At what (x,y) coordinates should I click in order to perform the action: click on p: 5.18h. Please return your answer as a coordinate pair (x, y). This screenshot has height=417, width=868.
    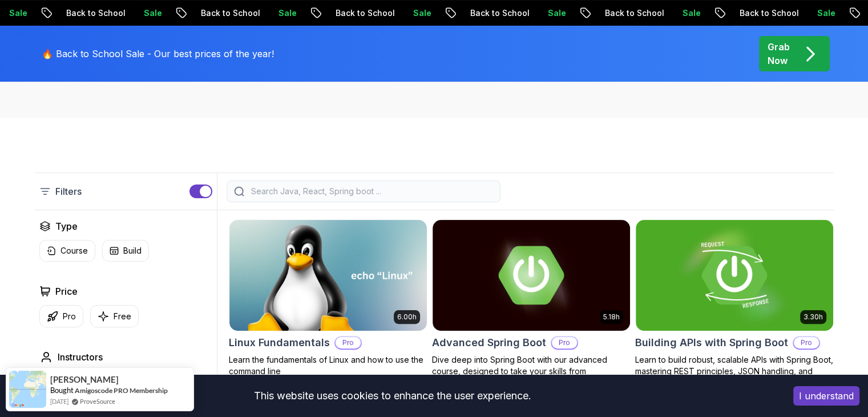
    Looking at the image, I should click on (611, 317).